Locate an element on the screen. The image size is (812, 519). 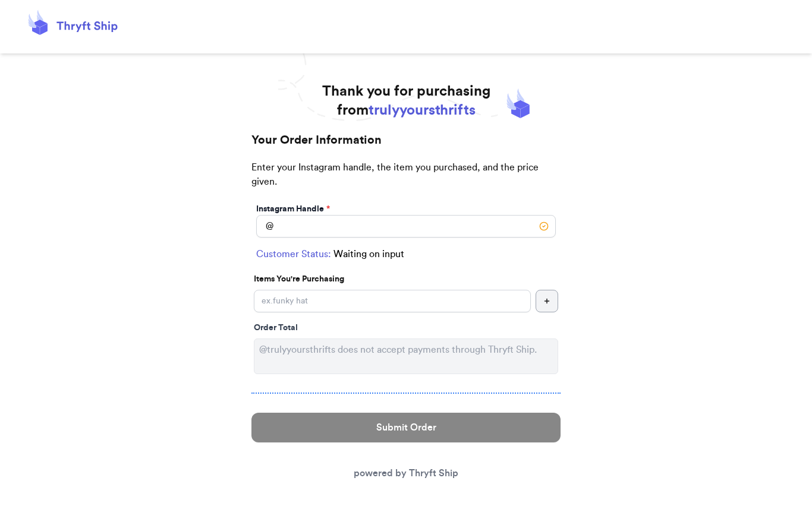
label: Instagram Handle is located at coordinates (293, 209).